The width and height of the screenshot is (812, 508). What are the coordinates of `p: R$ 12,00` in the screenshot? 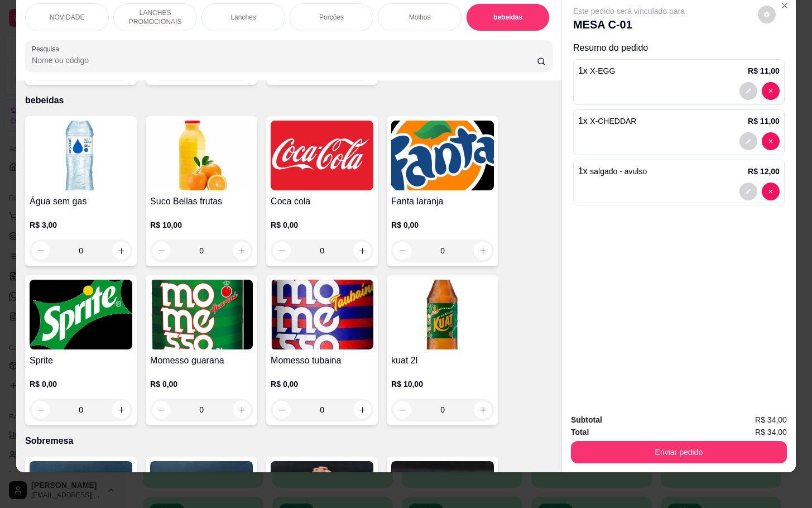 It's located at (764, 171).